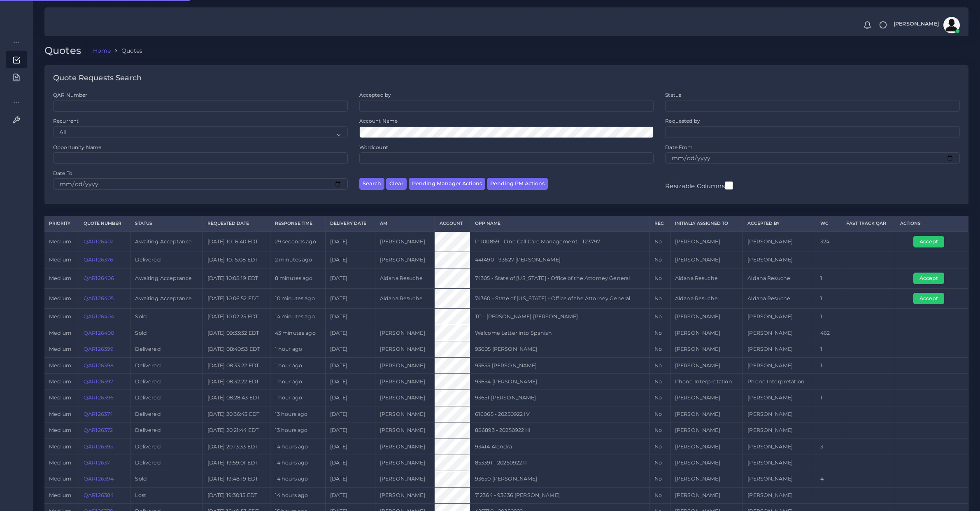 The width and height of the screenshot is (980, 511). I want to click on th: Initially Assigned to, so click(706, 224).